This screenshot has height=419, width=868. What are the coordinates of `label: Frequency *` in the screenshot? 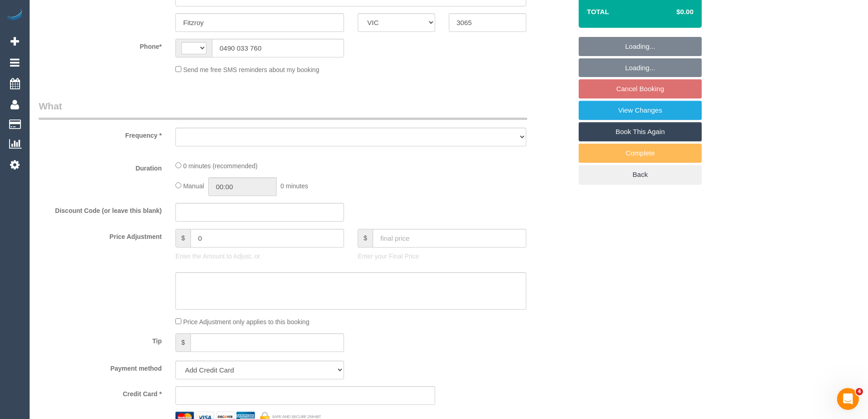 It's located at (100, 134).